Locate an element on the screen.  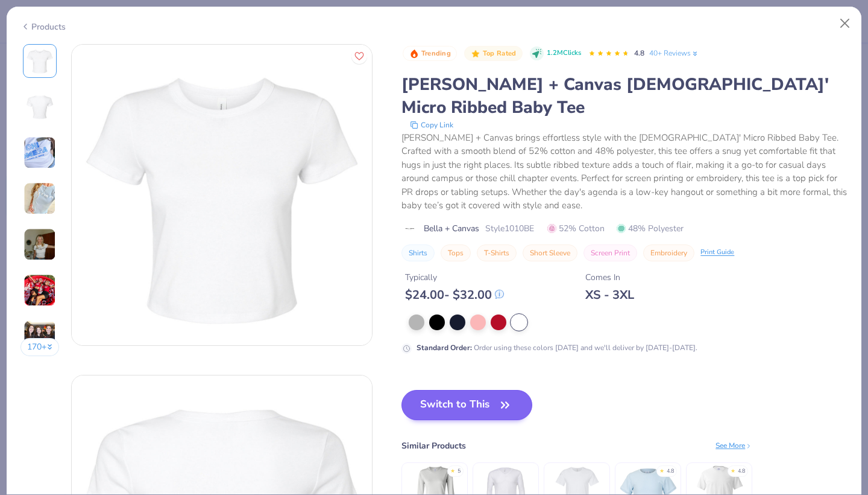
div: Typically is located at coordinates (454, 277).